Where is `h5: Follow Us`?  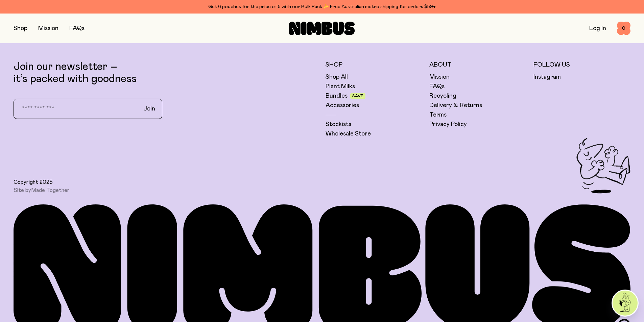
h5: Follow Us is located at coordinates (582, 65).